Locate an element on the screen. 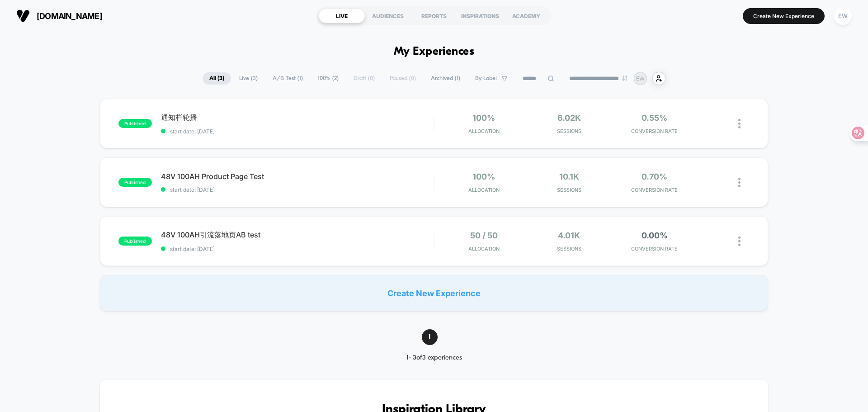 The image size is (868, 412). span: All ( 3 ) is located at coordinates (217, 78).